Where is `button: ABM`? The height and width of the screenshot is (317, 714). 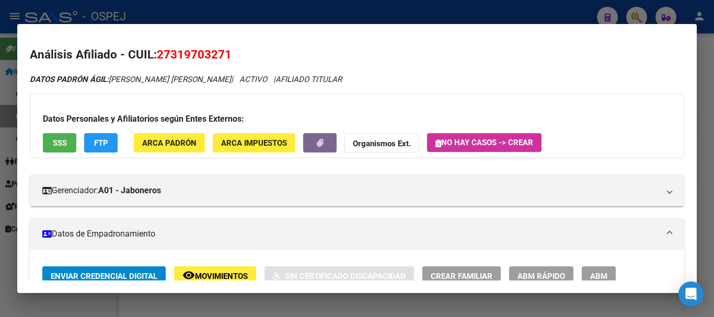
button: ABM is located at coordinates (599, 276).